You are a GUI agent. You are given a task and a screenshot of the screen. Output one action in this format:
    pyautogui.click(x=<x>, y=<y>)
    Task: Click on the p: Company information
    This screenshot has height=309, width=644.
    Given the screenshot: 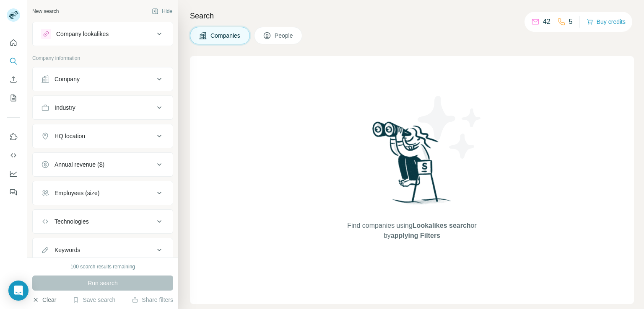 What is the action you would take?
    pyautogui.click(x=103, y=58)
    